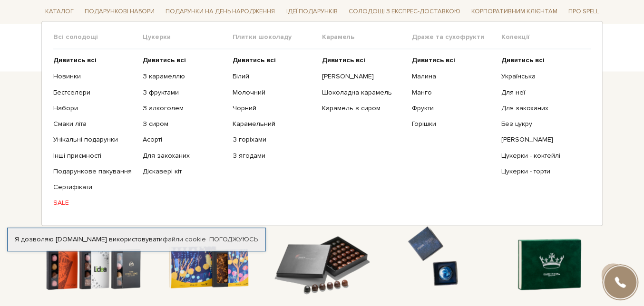 Image resolution: width=644 pixels, height=306 pixels. Describe the element at coordinates (94, 93) in the screenshot. I see `a: Бестселери` at that location.